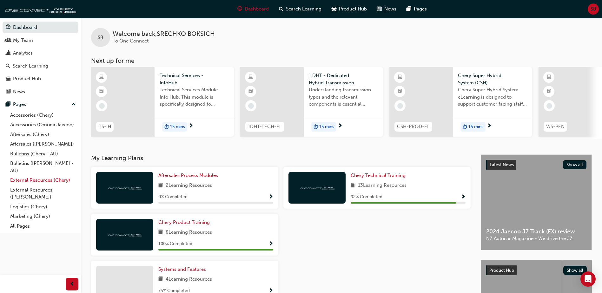  What do you see at coordinates (23, 53) in the screenshot?
I see `div: Analytics` at bounding box center [23, 53].